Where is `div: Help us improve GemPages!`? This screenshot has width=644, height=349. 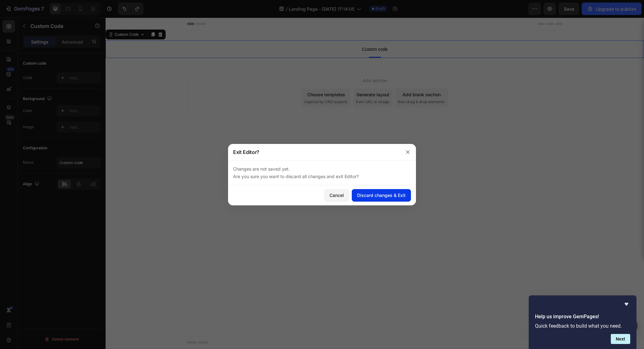 div: Help us improve GemPages! is located at coordinates (583, 322).